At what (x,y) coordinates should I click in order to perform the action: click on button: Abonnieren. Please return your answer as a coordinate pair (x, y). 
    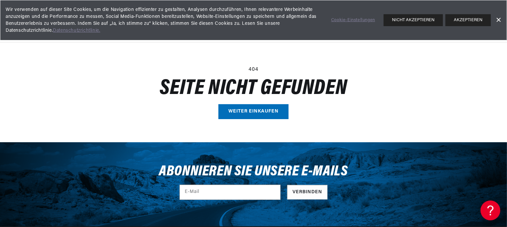
    Looking at the image, I should click on (307, 192).